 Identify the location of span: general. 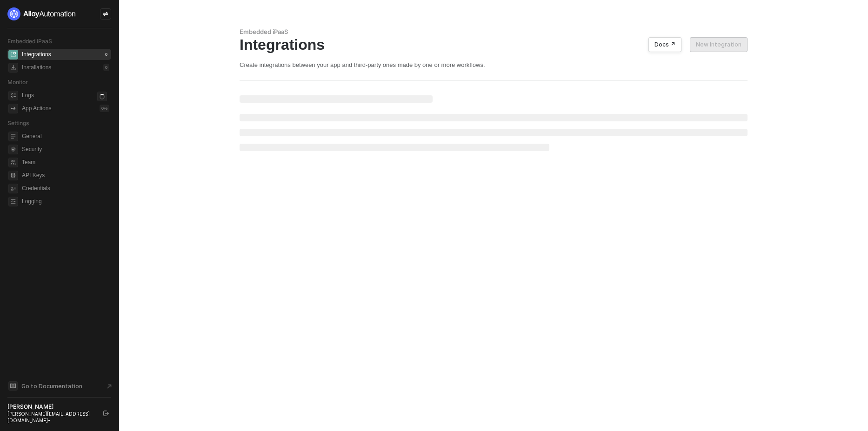
(13, 137).